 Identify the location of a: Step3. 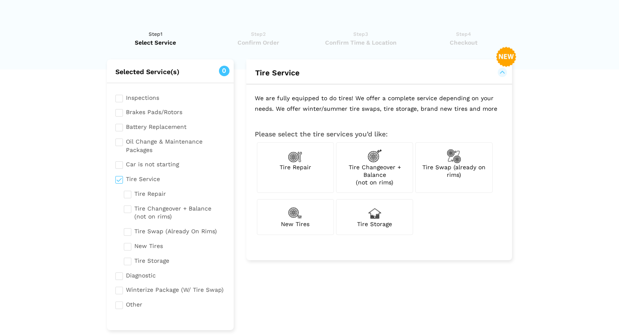
(361, 38).